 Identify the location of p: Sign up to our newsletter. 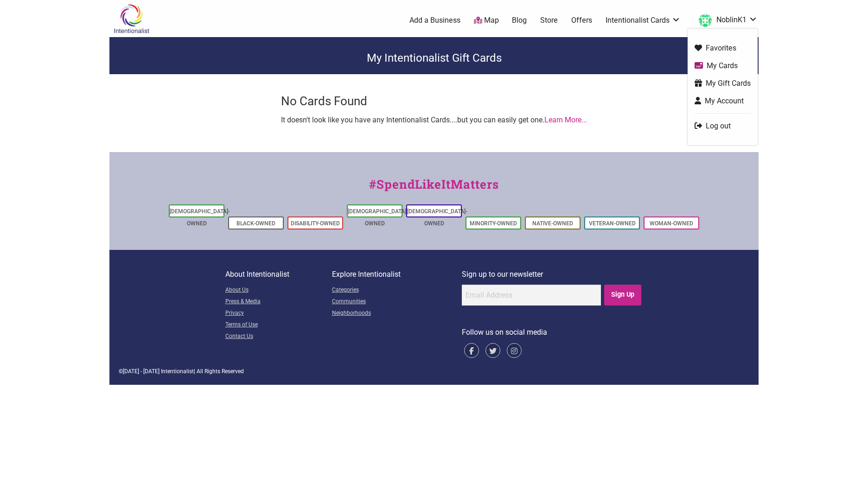
(552, 275).